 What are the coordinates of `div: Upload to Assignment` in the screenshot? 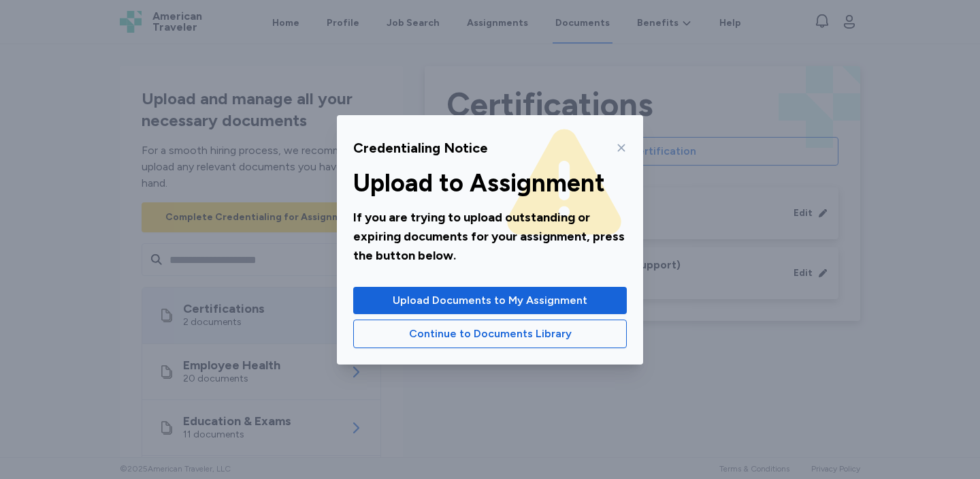 It's located at (490, 183).